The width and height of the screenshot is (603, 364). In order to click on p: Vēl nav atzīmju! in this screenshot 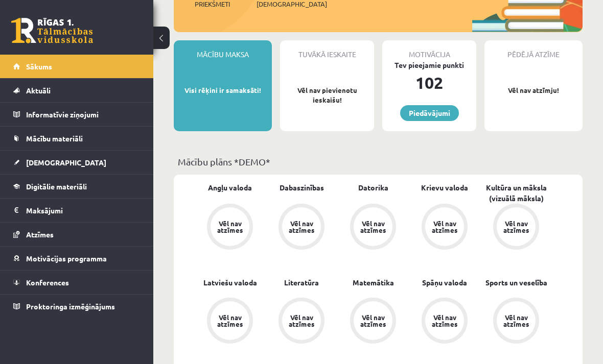, I will do `click(533, 90)`.